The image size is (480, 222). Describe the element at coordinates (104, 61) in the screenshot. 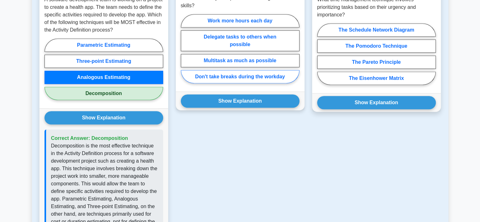

I see `label: Three-point Estimating` at that location.